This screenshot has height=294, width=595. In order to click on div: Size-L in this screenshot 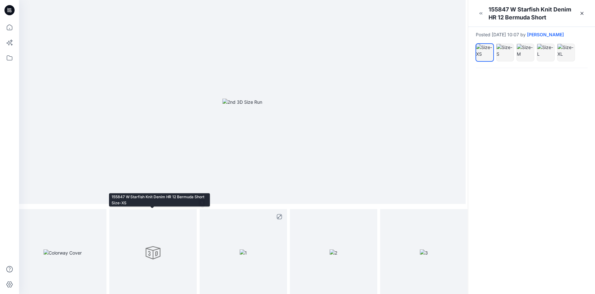, I will do `click(546, 52)`.